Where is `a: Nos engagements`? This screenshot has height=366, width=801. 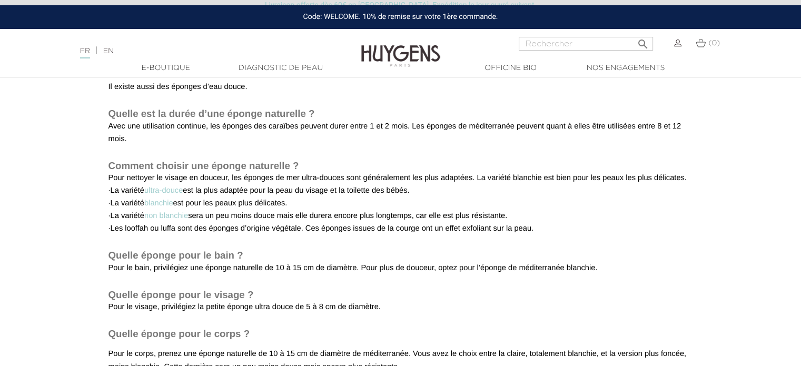 a: Nos engagements is located at coordinates (626, 68).